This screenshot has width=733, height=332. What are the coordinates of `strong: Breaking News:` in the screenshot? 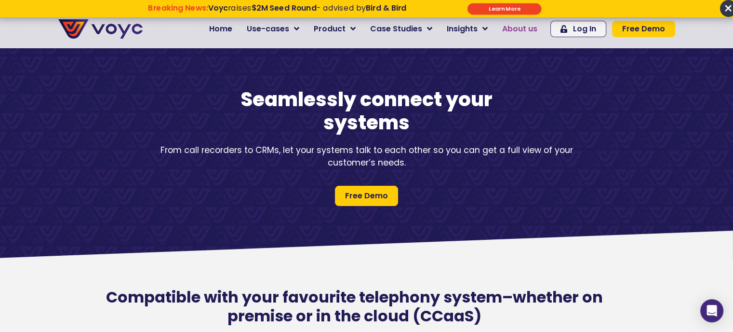 It's located at (178, 8).